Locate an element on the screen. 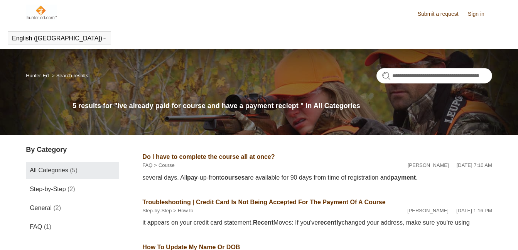  input: Search is located at coordinates (434, 76).